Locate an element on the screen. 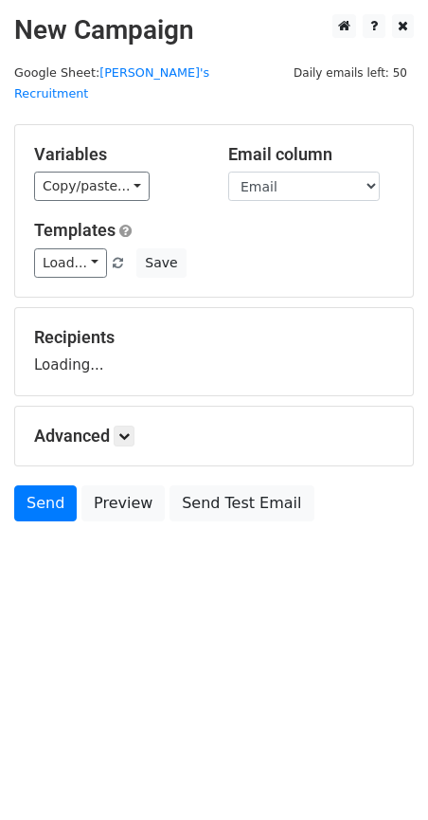 This screenshot has width=428, height=820. a: Send Test Email is located at coordinates (242, 503).